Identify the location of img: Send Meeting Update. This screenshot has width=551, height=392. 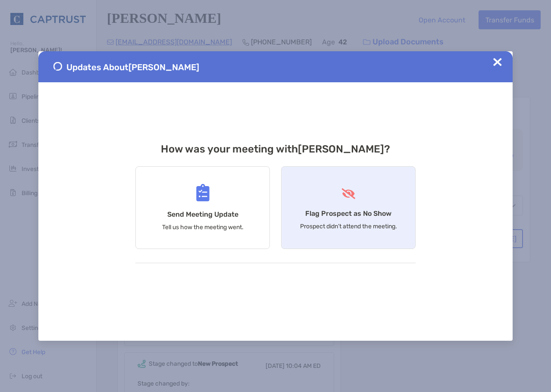
(203, 192).